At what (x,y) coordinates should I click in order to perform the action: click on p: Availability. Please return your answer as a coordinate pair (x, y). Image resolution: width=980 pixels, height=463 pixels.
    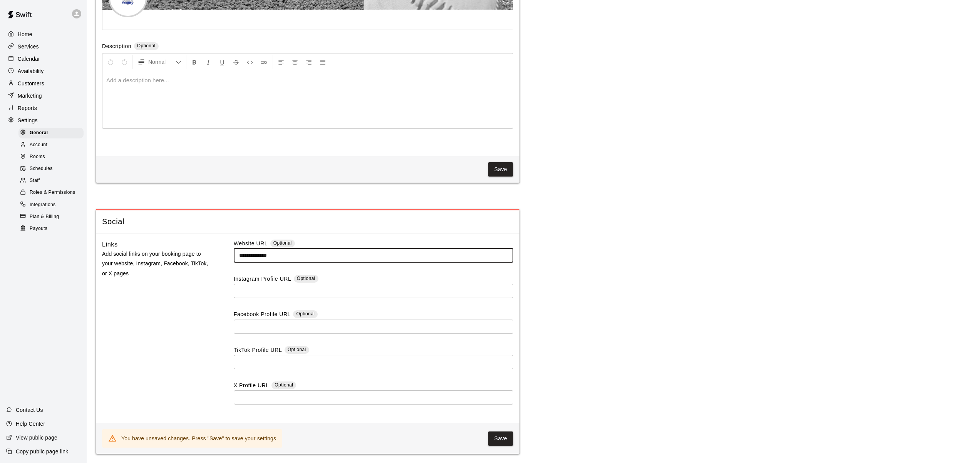
    Looking at the image, I should click on (31, 71).